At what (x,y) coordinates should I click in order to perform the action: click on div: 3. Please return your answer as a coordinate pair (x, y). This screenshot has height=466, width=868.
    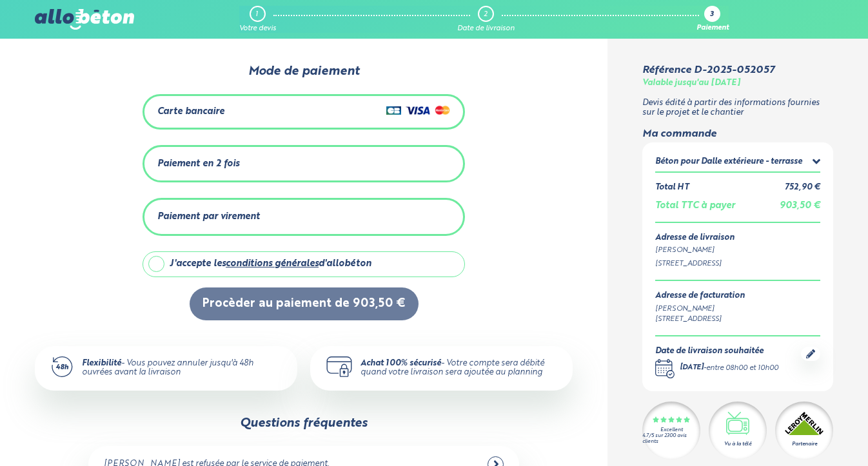
    Looking at the image, I should click on (713, 15).